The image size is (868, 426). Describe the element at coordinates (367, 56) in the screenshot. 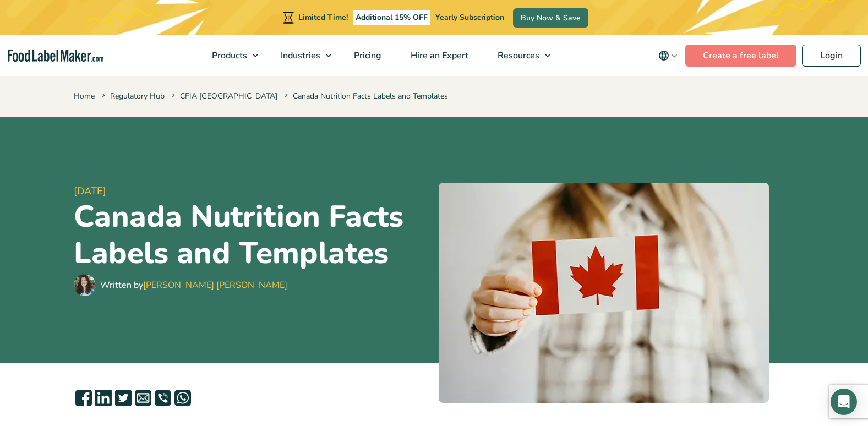

I see `a: Pricing` at that location.